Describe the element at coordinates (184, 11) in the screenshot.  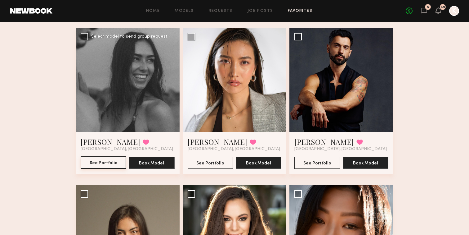
I see `a: Models` at that location.